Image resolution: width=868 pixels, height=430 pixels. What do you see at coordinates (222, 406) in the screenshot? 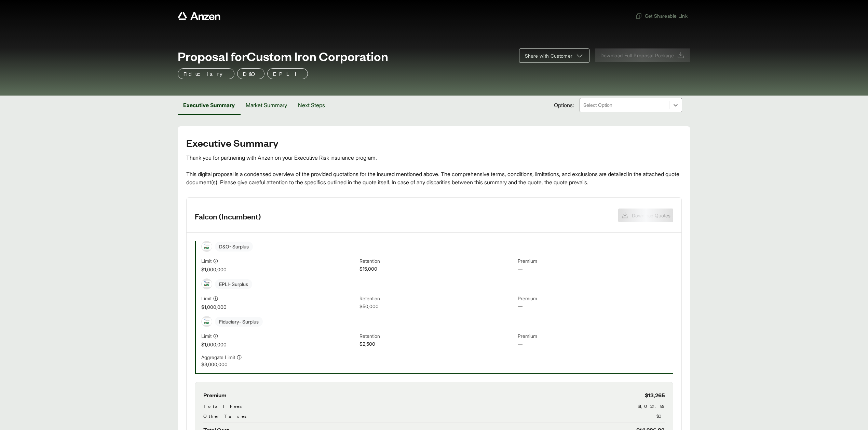
I see `span: Total Fees` at bounding box center [222, 406].